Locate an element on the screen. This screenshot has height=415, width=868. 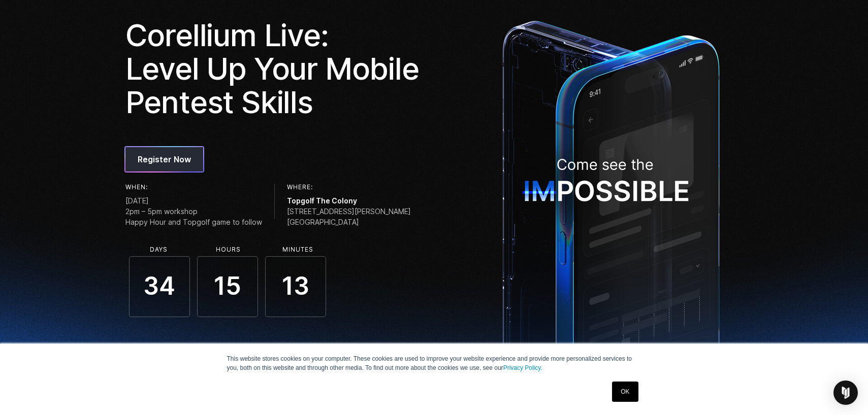
span: 34 is located at coordinates (159, 287).